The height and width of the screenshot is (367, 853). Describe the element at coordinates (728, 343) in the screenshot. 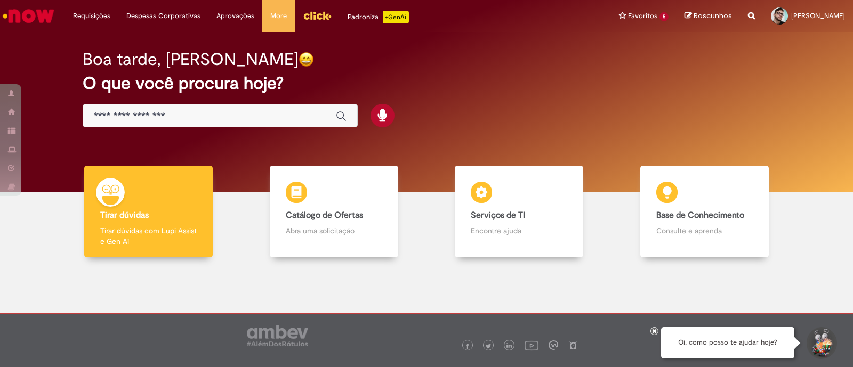

I see `div: Oi, como posso te ajudar hoje?` at that location.